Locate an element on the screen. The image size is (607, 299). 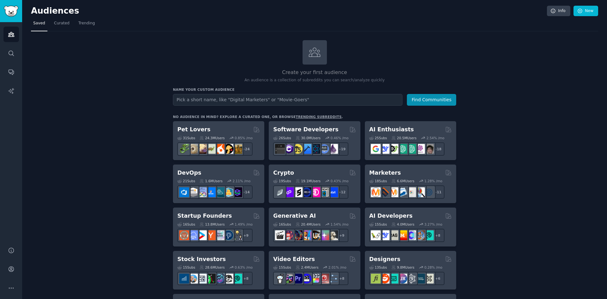
img: ycombinator is located at coordinates (211, 235).